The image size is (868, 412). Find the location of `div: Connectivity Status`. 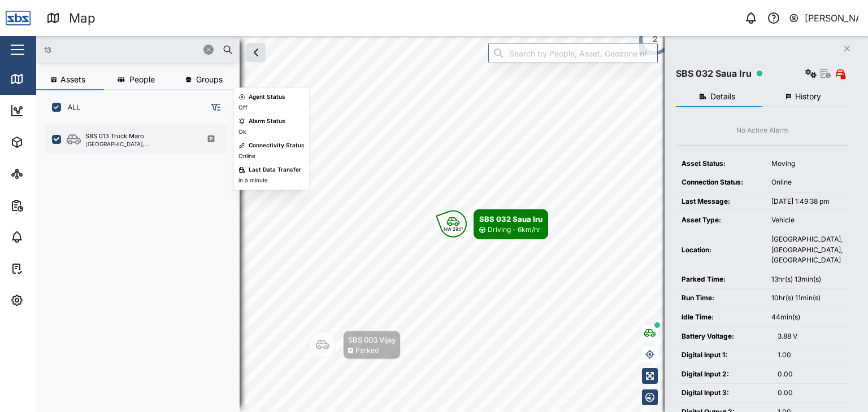

div: Connectivity Status is located at coordinates (276, 146).